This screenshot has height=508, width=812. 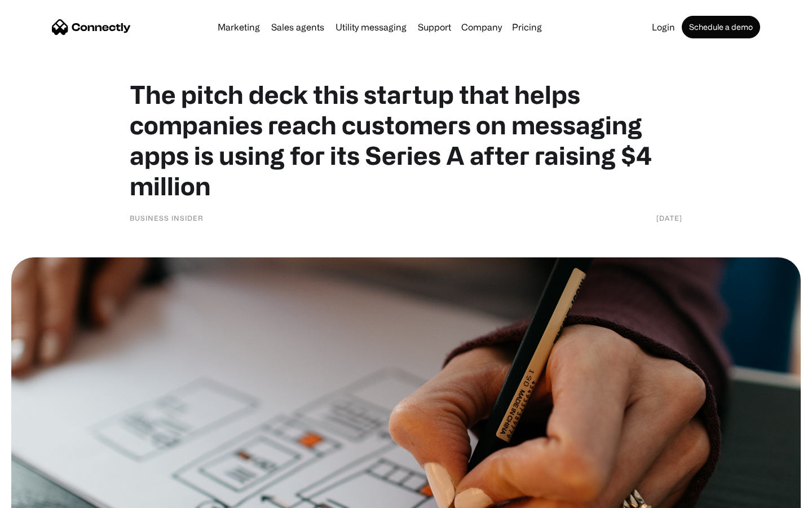 I want to click on a: Utility messaging, so click(x=371, y=27).